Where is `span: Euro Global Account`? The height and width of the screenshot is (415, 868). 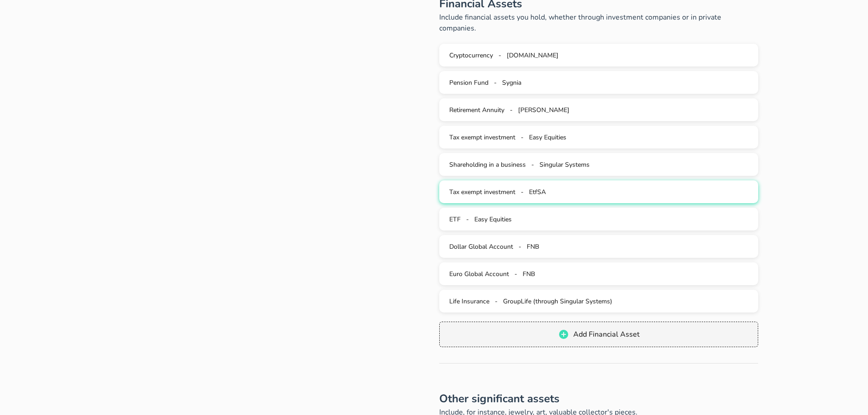 span: Euro Global Account is located at coordinates (479, 274).